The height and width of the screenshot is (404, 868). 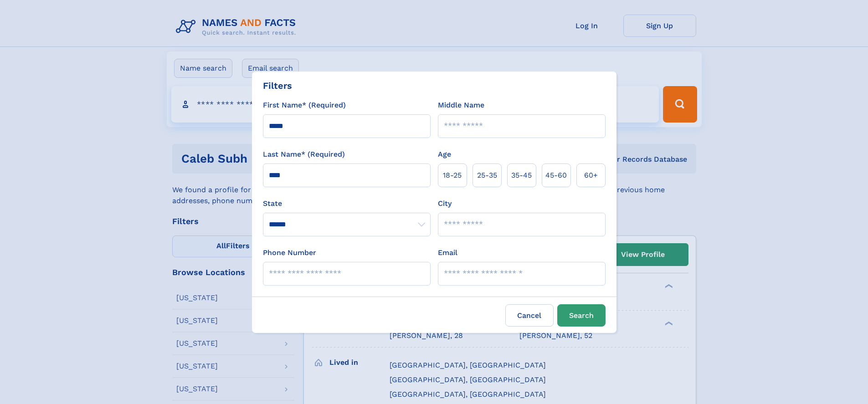 I want to click on label: Middle Name, so click(x=461, y=106).